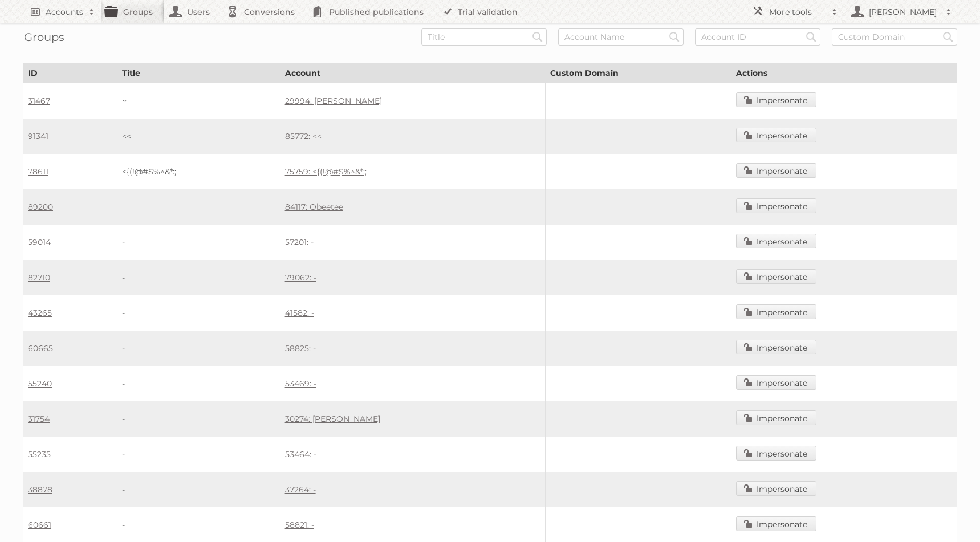 This screenshot has height=542, width=980. What do you see at coordinates (40, 525) in the screenshot?
I see `a: 60661` at bounding box center [40, 525].